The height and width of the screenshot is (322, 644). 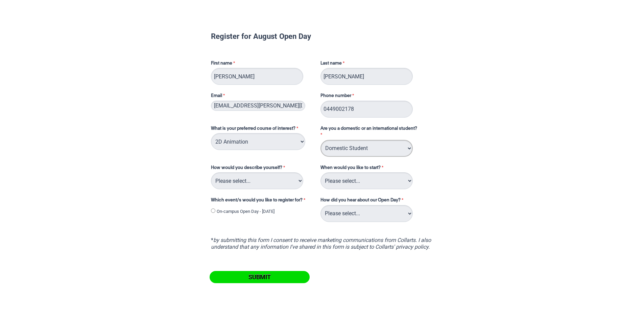 I want to click on select: How did you hear about our Open Day?, so click(x=367, y=214).